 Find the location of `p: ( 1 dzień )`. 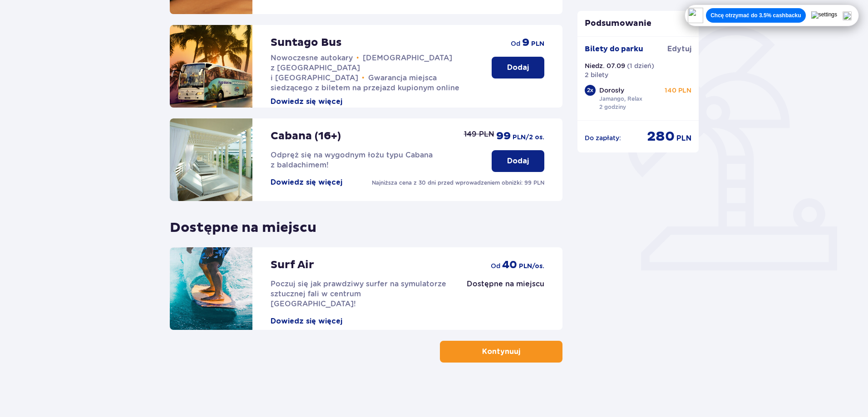

p: ( 1 dzień ) is located at coordinates (641, 66).